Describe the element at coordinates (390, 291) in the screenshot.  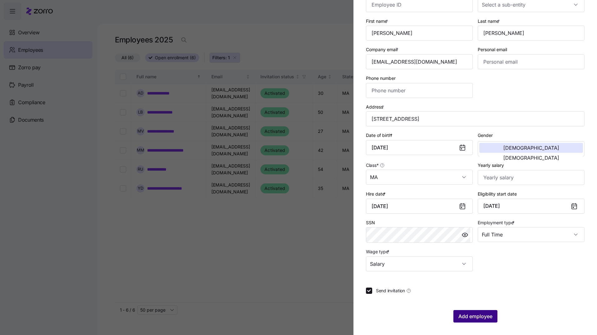
I see `span: Send invitation` at that location.